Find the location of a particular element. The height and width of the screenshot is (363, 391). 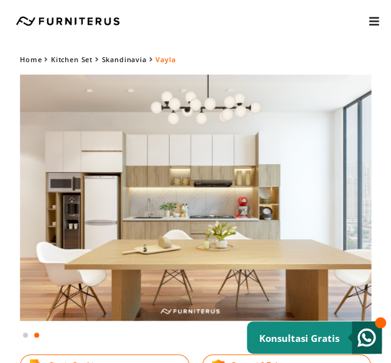

a: Kitchen Set is located at coordinates (72, 59).